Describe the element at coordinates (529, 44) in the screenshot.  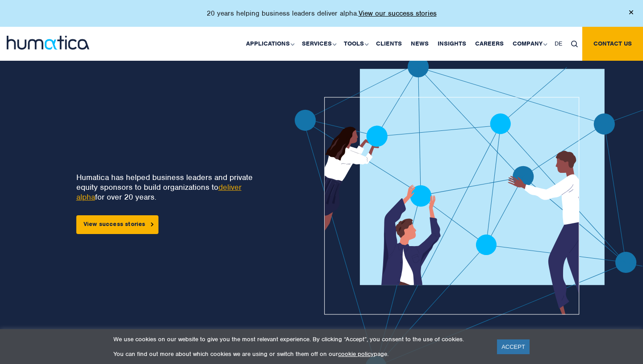
I see `a: Company` at that location.